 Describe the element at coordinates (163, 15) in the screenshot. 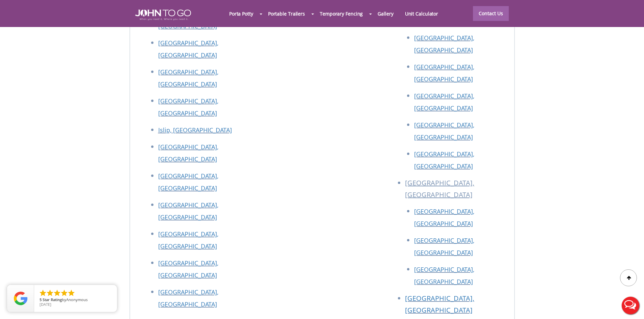

I see `img: JOHN to go` at that location.